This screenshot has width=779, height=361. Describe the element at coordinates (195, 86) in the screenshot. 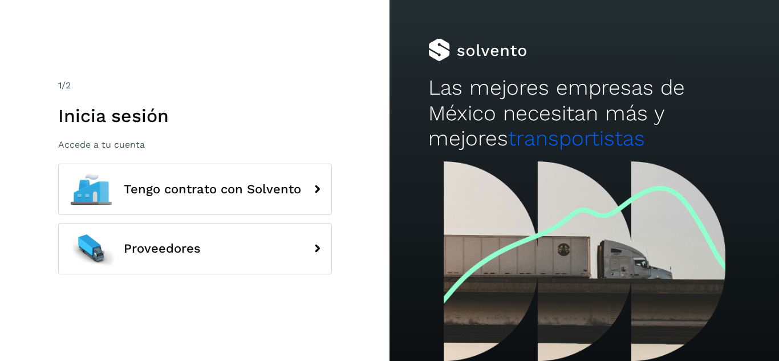

I see `div: /2` at that location.